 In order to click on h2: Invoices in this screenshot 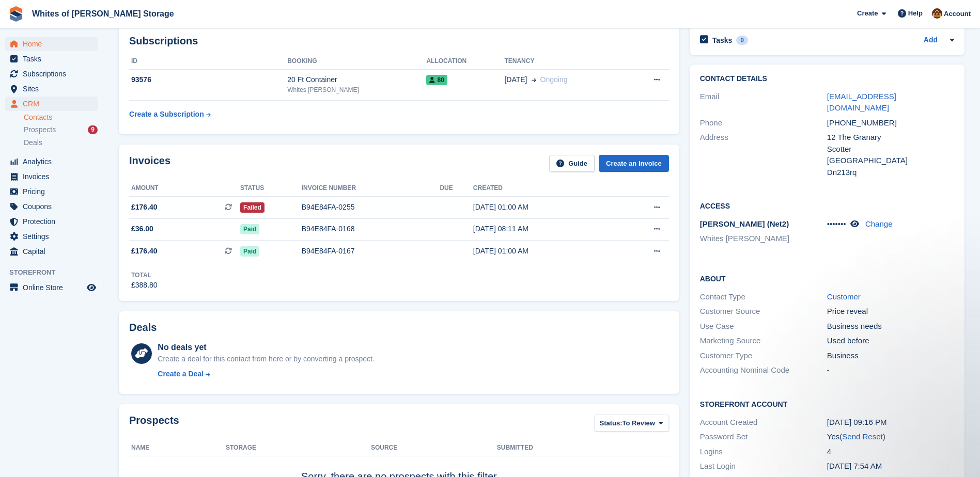, I will do `click(150, 163)`.